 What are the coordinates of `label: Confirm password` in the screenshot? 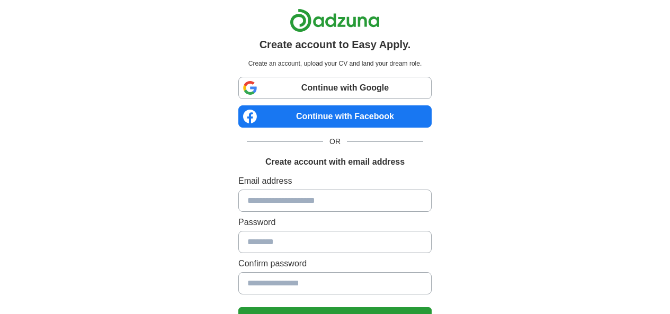 It's located at (335, 264).